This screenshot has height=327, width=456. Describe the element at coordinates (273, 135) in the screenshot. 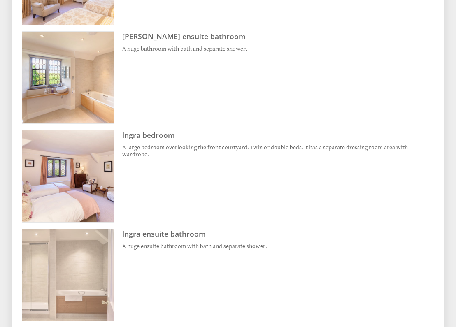

I see `h3: Ingra bedroom` at that location.